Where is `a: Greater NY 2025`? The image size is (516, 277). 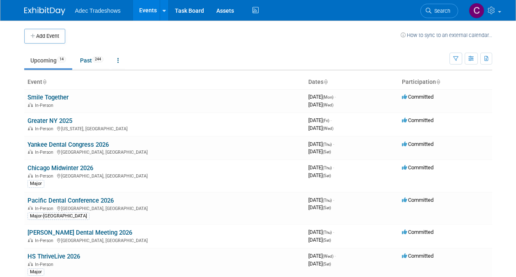 a: Greater NY 2025 is located at coordinates (50, 121).